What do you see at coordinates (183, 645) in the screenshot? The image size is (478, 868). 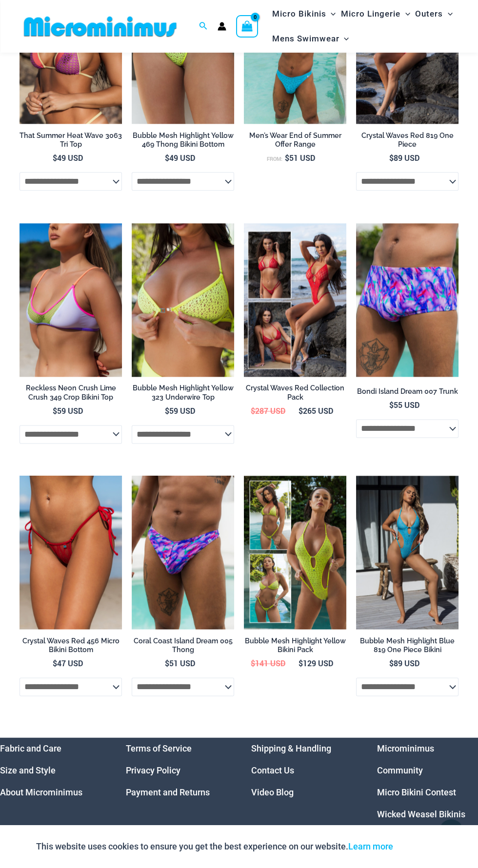 I see `h2: Coral Coast Island Dream 005 Thong` at bounding box center [183, 645].